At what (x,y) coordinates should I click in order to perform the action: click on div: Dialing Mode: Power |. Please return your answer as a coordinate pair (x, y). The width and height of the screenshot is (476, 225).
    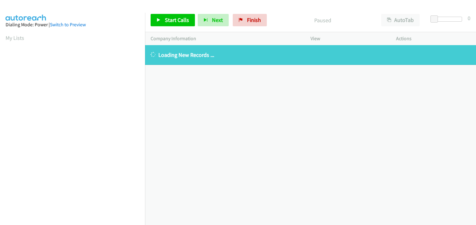
    Looking at the image, I should click on (72, 25).